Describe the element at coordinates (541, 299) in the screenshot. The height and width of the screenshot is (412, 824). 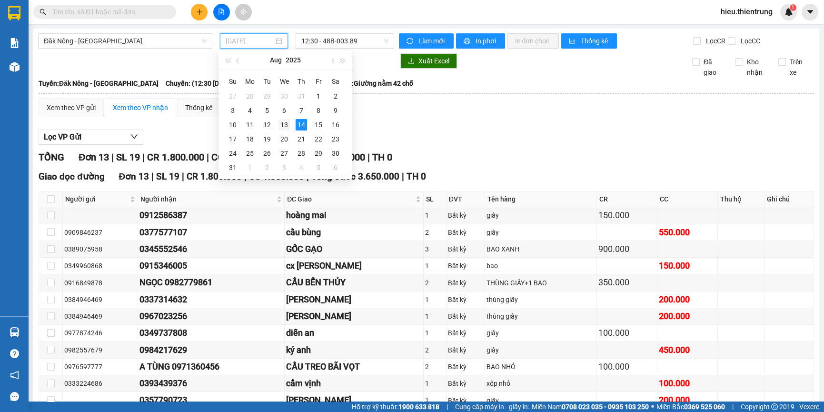
I see `div: thùng giấy` at that location.